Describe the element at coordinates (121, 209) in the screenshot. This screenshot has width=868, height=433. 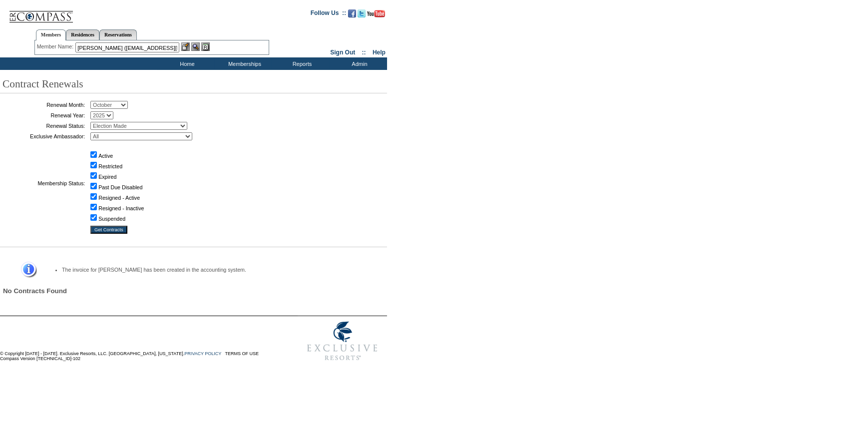
I see `label: Resigned - Inactive` at that location.